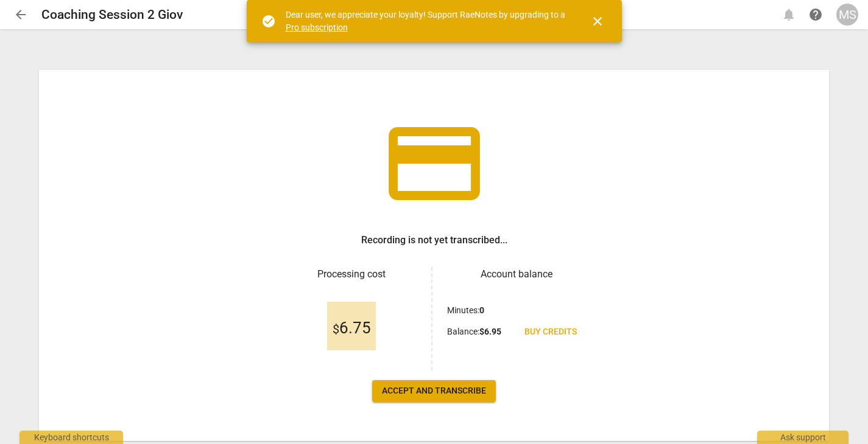 The width and height of the screenshot is (868, 444). Describe the element at coordinates (847, 15) in the screenshot. I see `button: MS` at that location.